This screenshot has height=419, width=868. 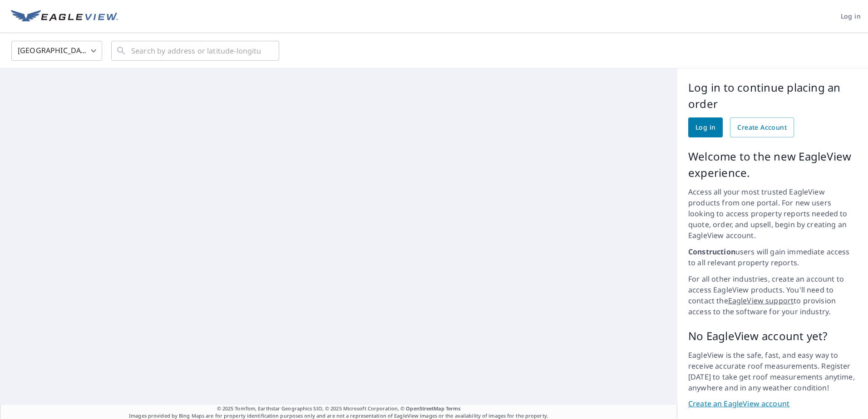 What do you see at coordinates (712, 252) in the screenshot?
I see `strong: Construction` at bounding box center [712, 252].